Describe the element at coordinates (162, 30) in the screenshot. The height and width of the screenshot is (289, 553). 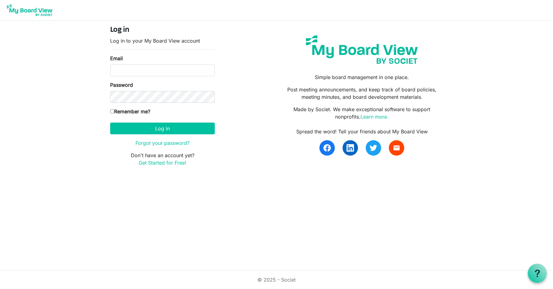
I see `h4: Log in` at that location.